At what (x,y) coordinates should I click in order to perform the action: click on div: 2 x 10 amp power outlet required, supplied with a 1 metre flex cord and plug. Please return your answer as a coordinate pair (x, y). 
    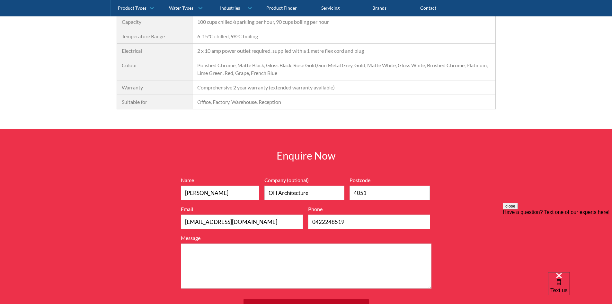
    Looking at the image, I should click on (344, 51).